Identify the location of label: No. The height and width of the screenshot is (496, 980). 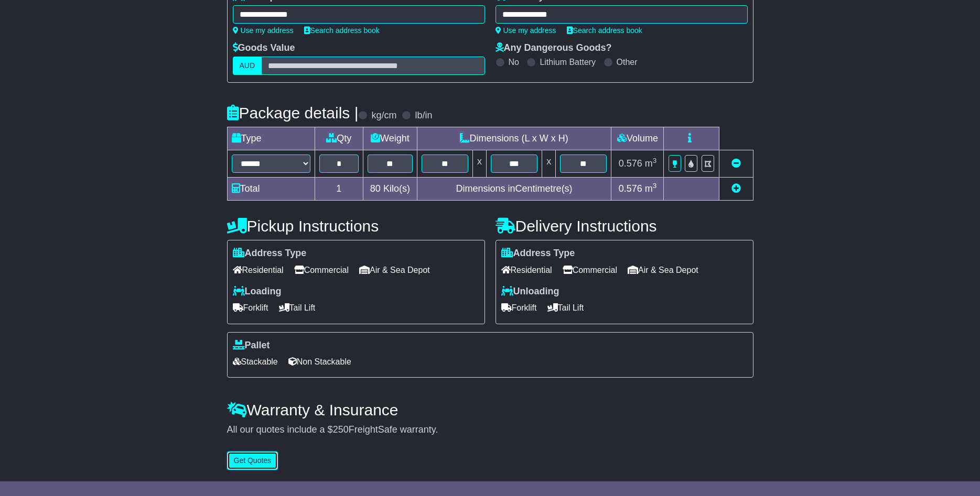
(514, 62).